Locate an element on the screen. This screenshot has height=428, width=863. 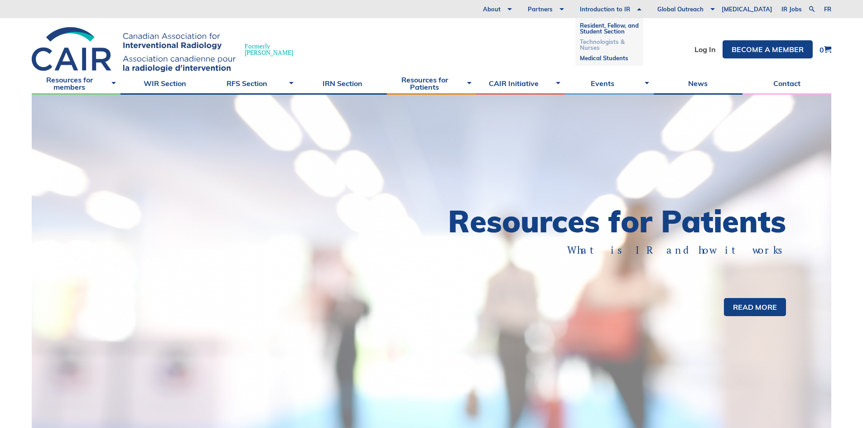
a: Resources for members is located at coordinates (76, 83).